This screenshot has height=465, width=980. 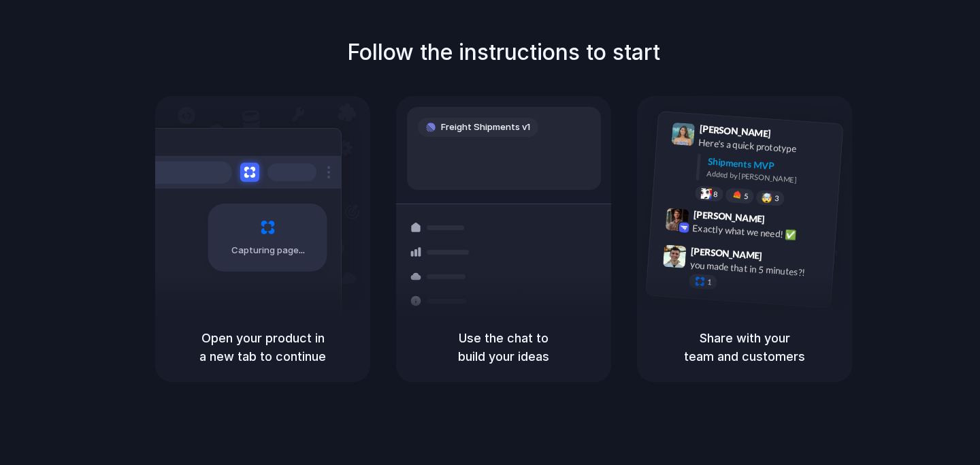 I want to click on h5: Open your product in a new tab to continue, so click(x=262, y=347).